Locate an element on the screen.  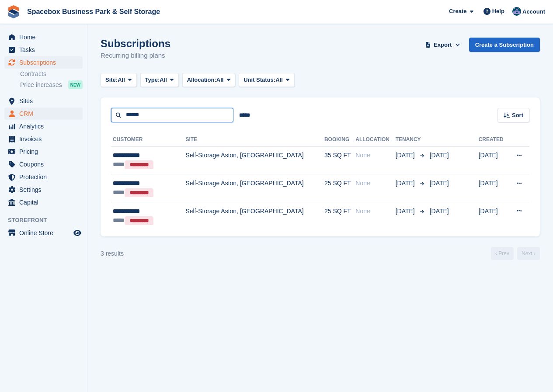
button: Export is located at coordinates (443, 44).